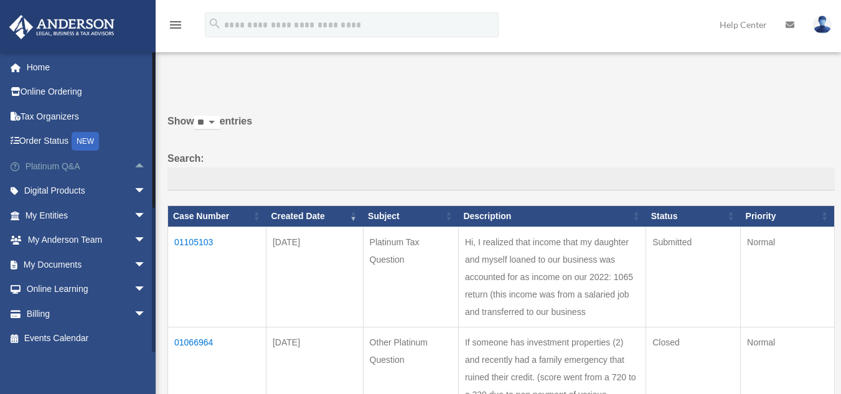 The height and width of the screenshot is (394, 841). What do you see at coordinates (693, 276) in the screenshot?
I see `td: Submitted` at bounding box center [693, 276].